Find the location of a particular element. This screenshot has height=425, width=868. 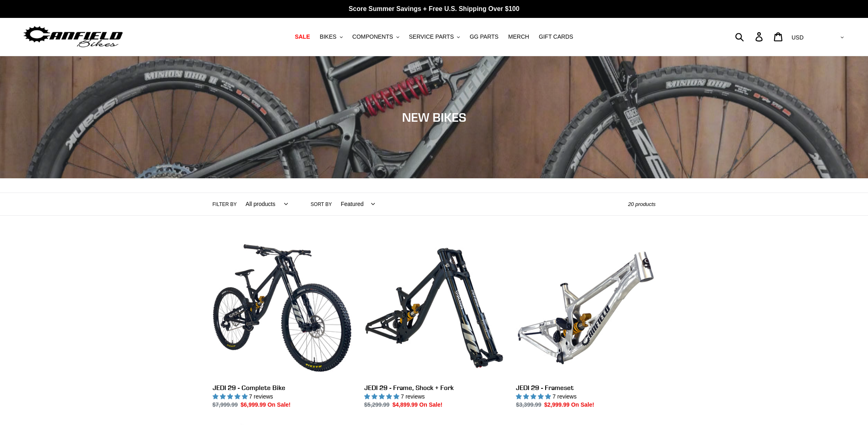

label: Sort by is located at coordinates (321, 204).